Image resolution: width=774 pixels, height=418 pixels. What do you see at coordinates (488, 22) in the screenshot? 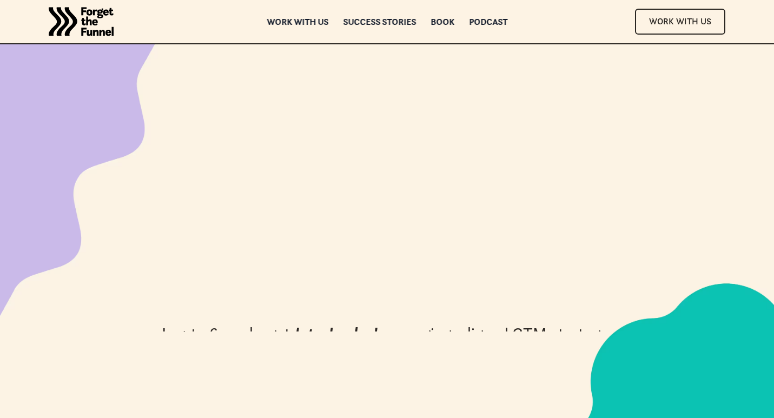
I see `div: Podcast` at bounding box center [488, 22].